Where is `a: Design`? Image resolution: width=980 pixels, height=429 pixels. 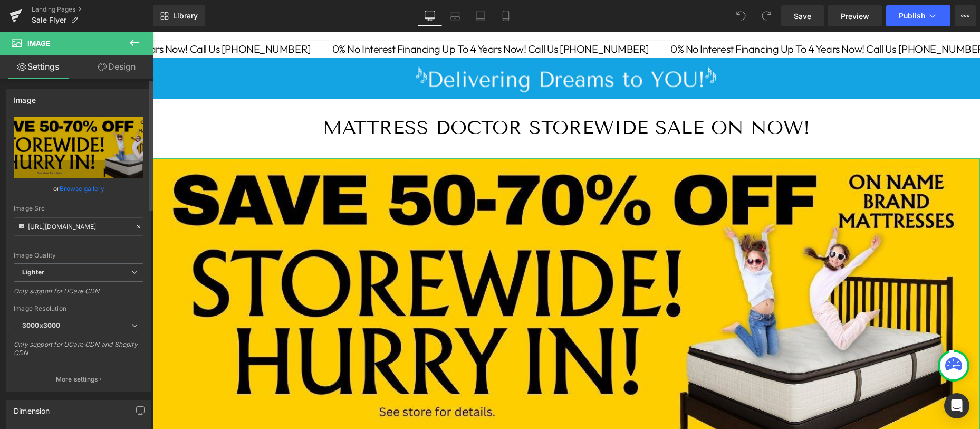
a: Design is located at coordinates (117, 67).